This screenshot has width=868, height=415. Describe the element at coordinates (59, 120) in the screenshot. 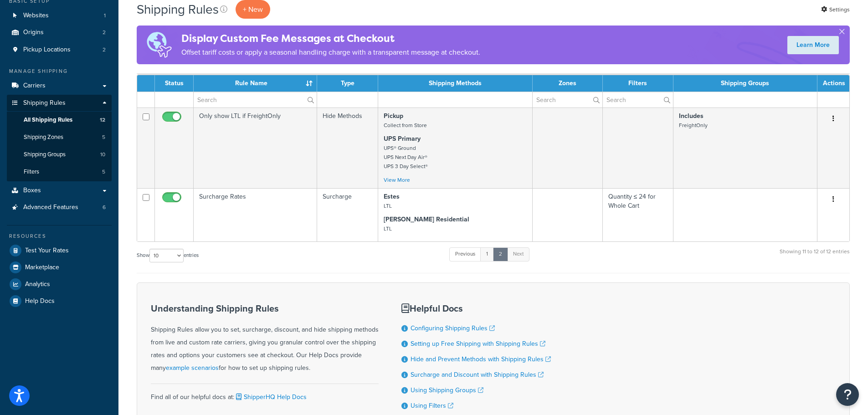

I see `a: All Shipping Rules 12` at that location.